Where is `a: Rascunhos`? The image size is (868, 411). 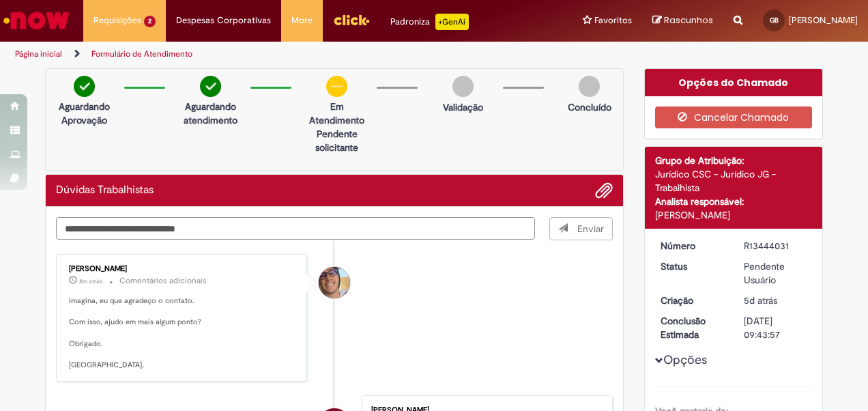 a: Rascunhos is located at coordinates (682, 20).